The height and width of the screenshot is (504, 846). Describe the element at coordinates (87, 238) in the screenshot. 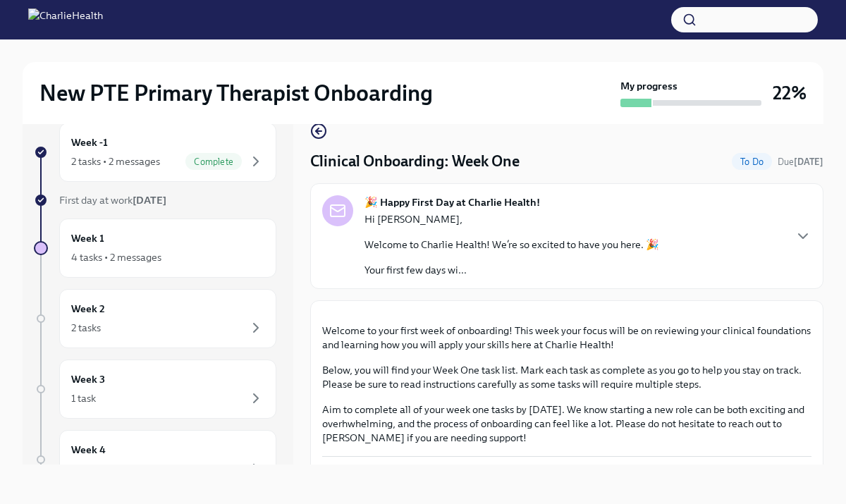

I see `h6: Week 1` at that location.